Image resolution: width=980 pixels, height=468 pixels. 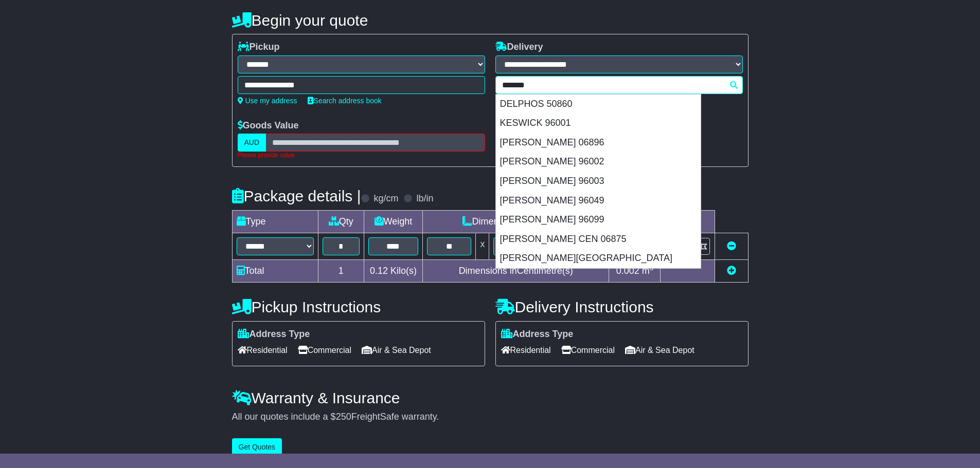 I want to click on td: 1, so click(x=340, y=271).